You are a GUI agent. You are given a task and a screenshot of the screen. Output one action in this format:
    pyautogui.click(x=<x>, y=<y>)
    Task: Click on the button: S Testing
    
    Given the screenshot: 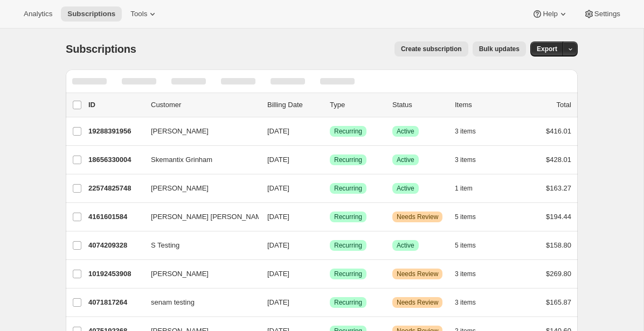 What is the action you would take?
    pyautogui.click(x=198, y=245)
    